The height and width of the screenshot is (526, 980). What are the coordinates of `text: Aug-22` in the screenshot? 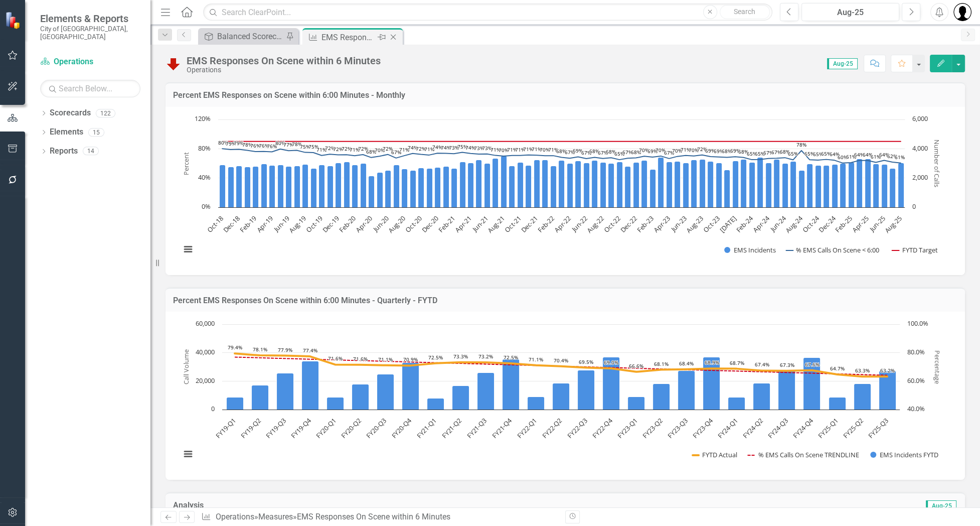 It's located at (595, 224).